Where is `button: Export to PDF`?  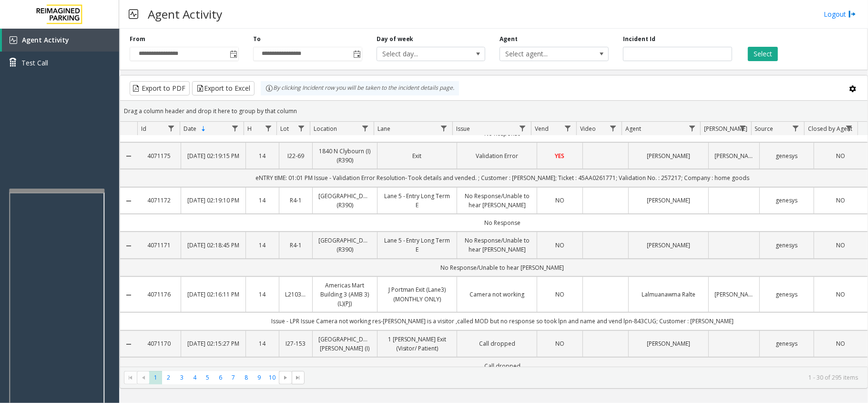
button: Export to PDF is located at coordinates (160, 88).